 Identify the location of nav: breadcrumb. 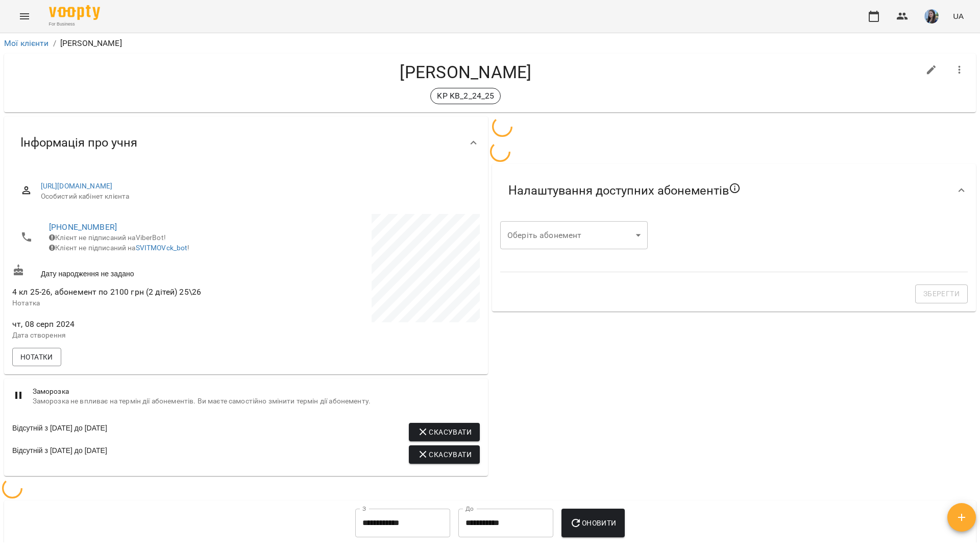
(490, 44).